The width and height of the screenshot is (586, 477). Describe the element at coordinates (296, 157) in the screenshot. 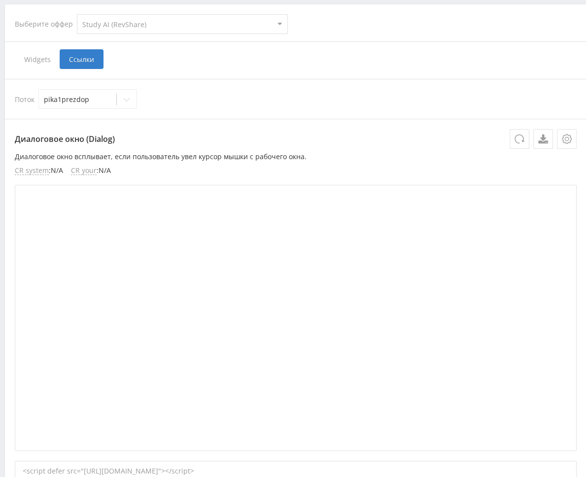

I see `p: Диалоговое окно всплывает, если пользователь увел курсор мышки с рабочего окна.` at that location.